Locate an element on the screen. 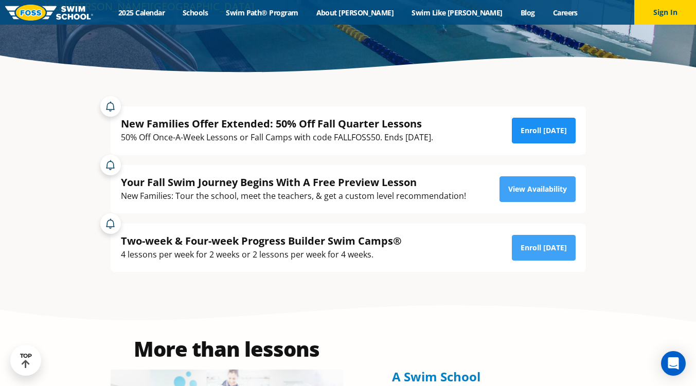 The width and height of the screenshot is (696, 386). div: New Families Offer Extended: 50% Off Fall Quarter Lessons is located at coordinates (277, 123).